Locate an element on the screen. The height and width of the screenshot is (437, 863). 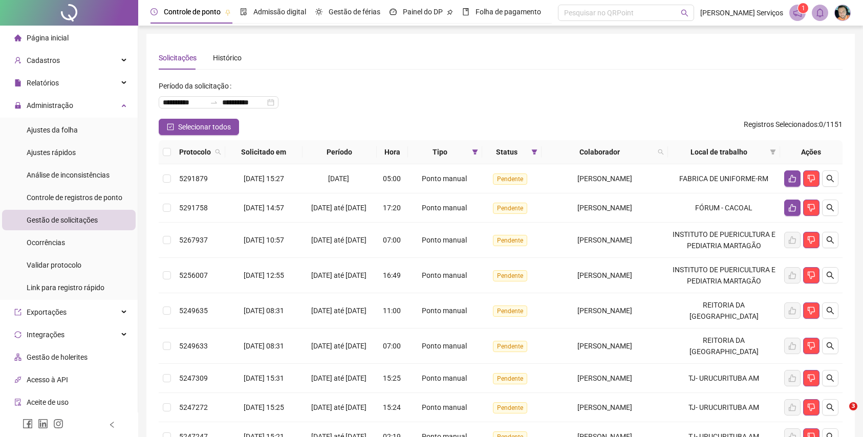
span: Admissão digital is located at coordinates (279, 12).